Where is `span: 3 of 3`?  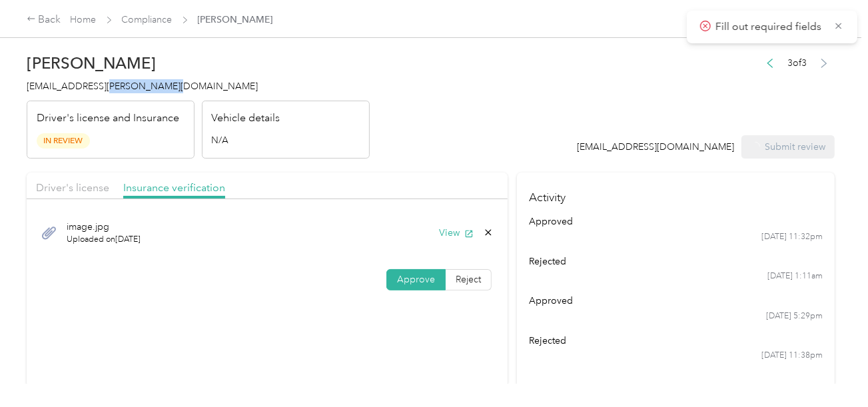
span: 3 of 3 is located at coordinates (796, 63).